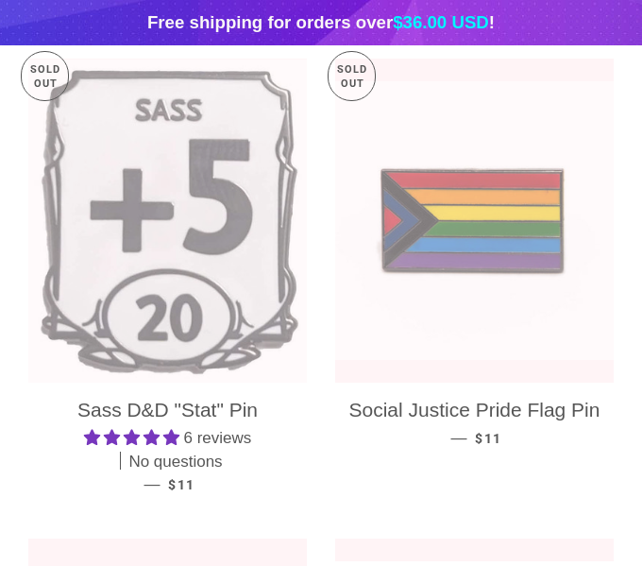 This screenshot has width=642, height=566. What do you see at coordinates (475, 409) in the screenshot?
I see `span: Social Justice Pride Flag Pin` at bounding box center [475, 409].